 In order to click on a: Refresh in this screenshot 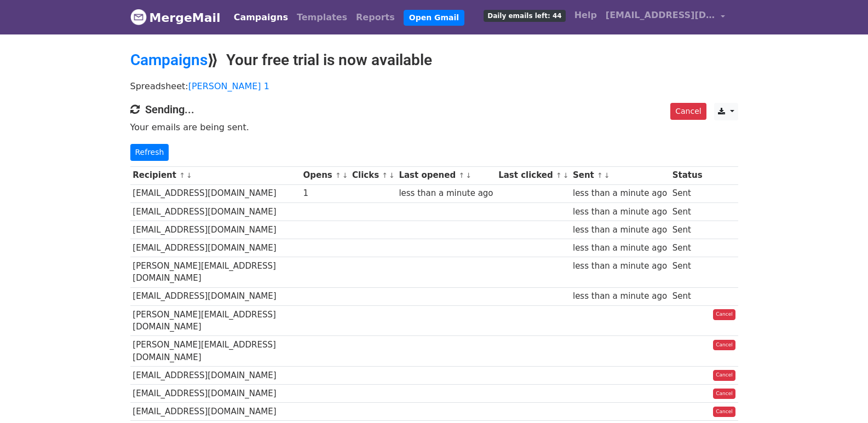, I will do `click(149, 152)`.